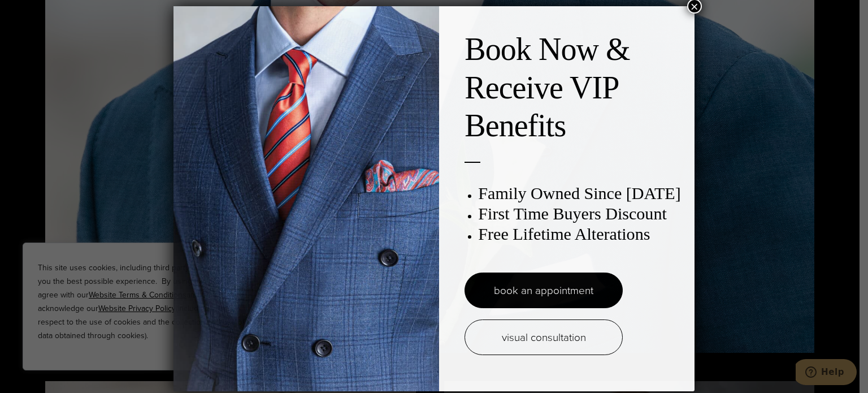 The height and width of the screenshot is (393, 868). I want to click on span: Help, so click(37, 13).